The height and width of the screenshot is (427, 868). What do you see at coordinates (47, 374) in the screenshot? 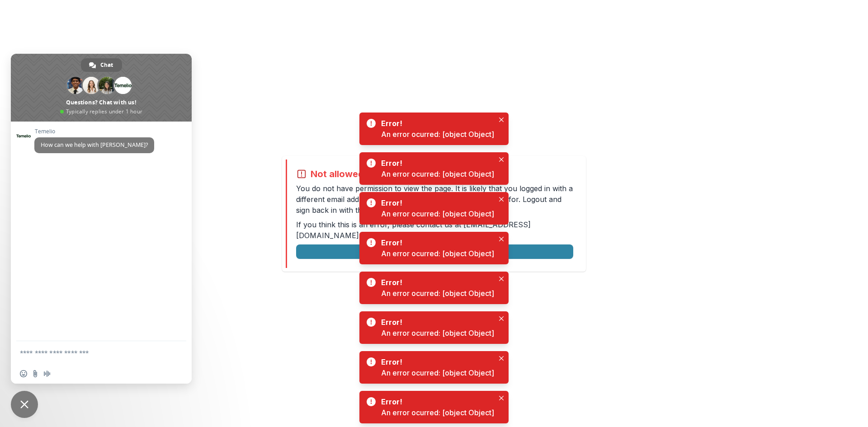
I see `span: Audio message` at bounding box center [47, 374].